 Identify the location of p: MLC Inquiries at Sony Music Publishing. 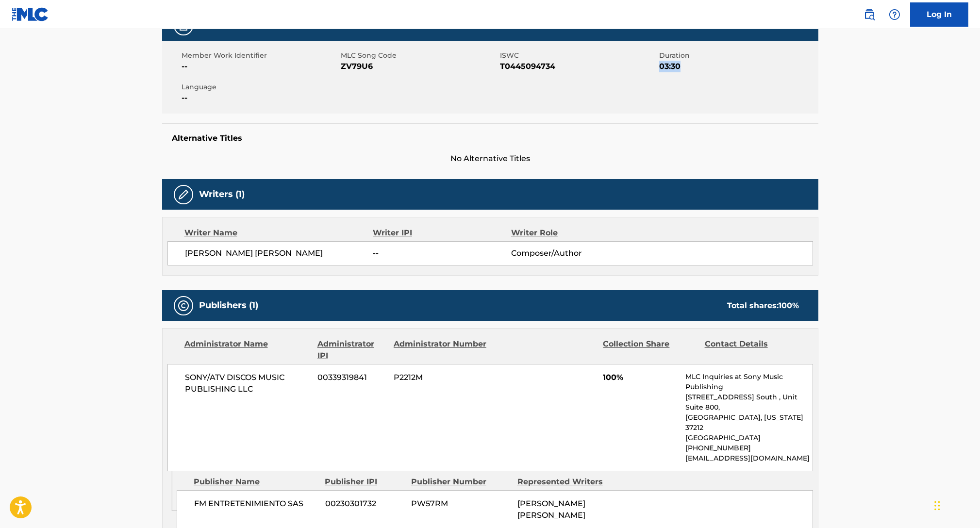
(748, 382).